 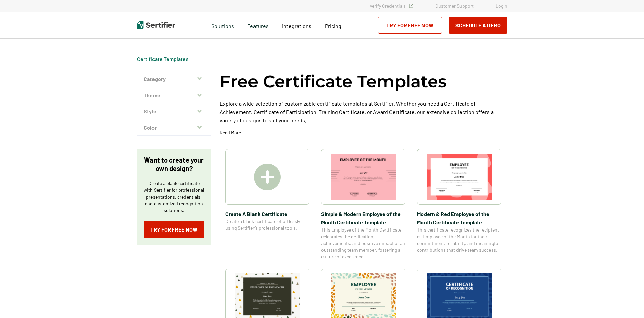 I want to click on a: Certificate Templates, so click(x=163, y=58).